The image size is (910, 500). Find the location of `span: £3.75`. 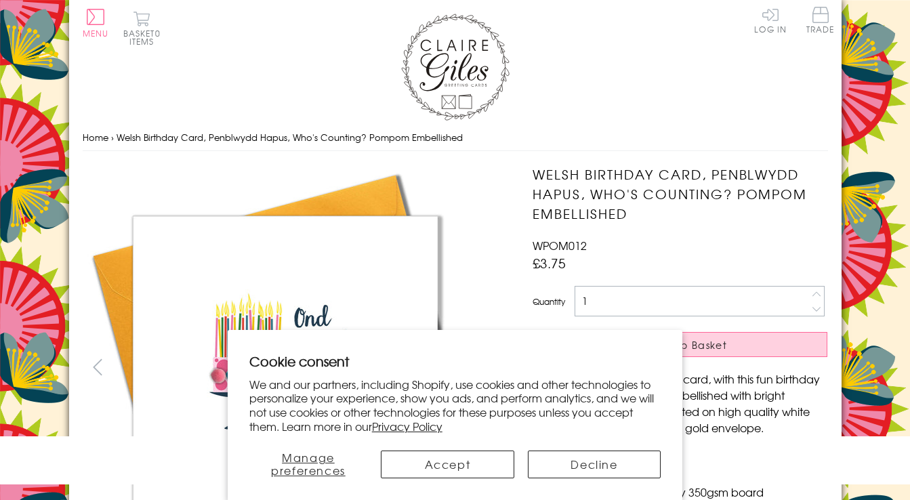

span: £3.75 is located at coordinates (549, 263).